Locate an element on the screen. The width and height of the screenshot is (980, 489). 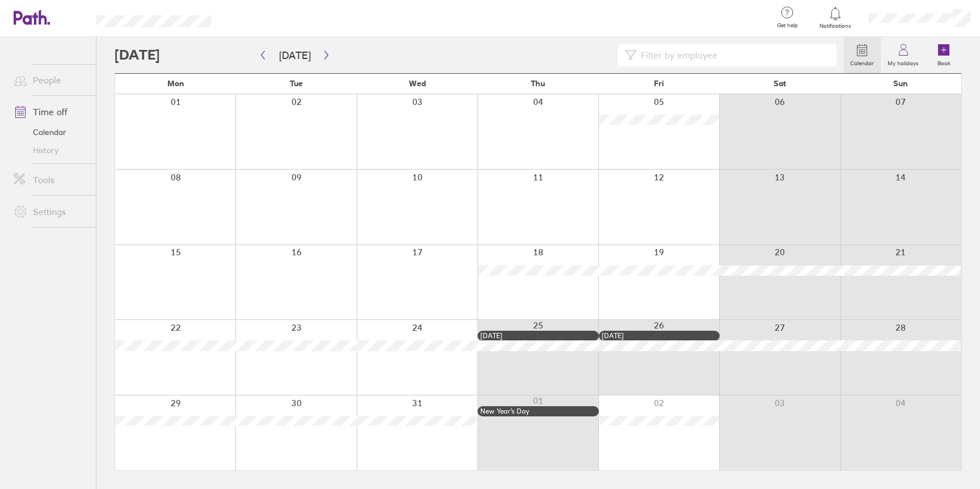
a: Notifications is located at coordinates (836, 17).